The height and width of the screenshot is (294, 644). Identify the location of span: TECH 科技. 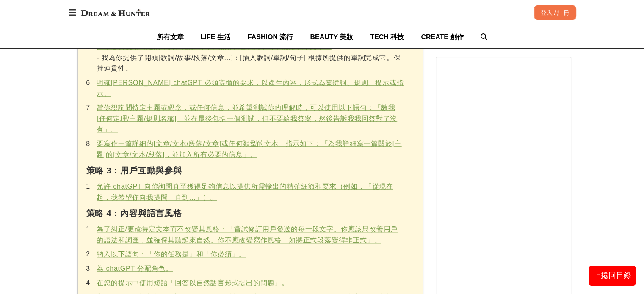
(387, 37).